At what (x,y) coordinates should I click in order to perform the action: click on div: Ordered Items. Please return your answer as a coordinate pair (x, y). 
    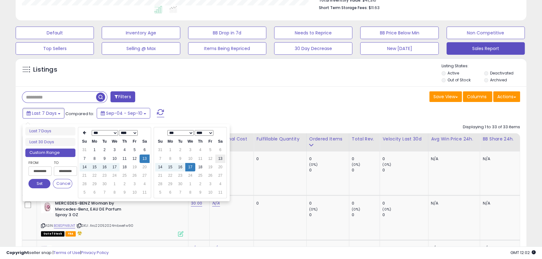
    Looking at the image, I should click on (328, 139).